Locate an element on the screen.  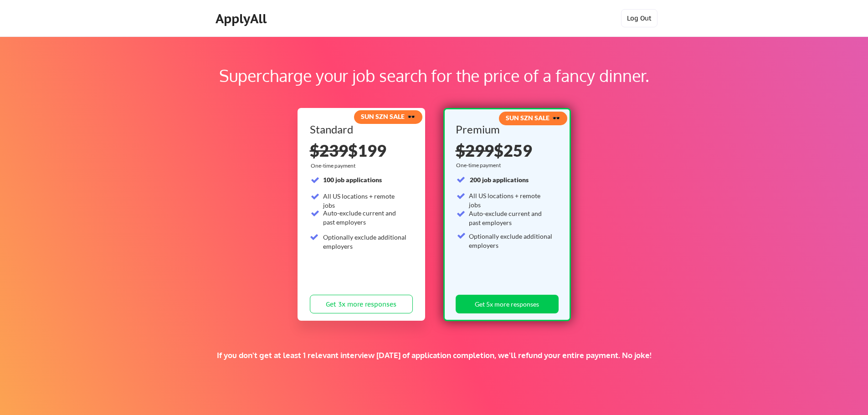
div: Standard is located at coordinates (359, 130).